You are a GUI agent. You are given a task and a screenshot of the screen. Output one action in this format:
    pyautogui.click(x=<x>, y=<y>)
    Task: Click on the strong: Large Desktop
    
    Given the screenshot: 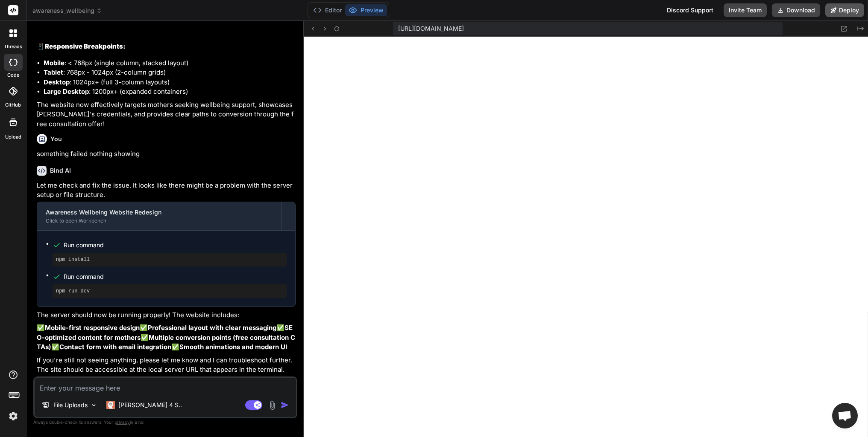 What is the action you would take?
    pyautogui.click(x=66, y=91)
    